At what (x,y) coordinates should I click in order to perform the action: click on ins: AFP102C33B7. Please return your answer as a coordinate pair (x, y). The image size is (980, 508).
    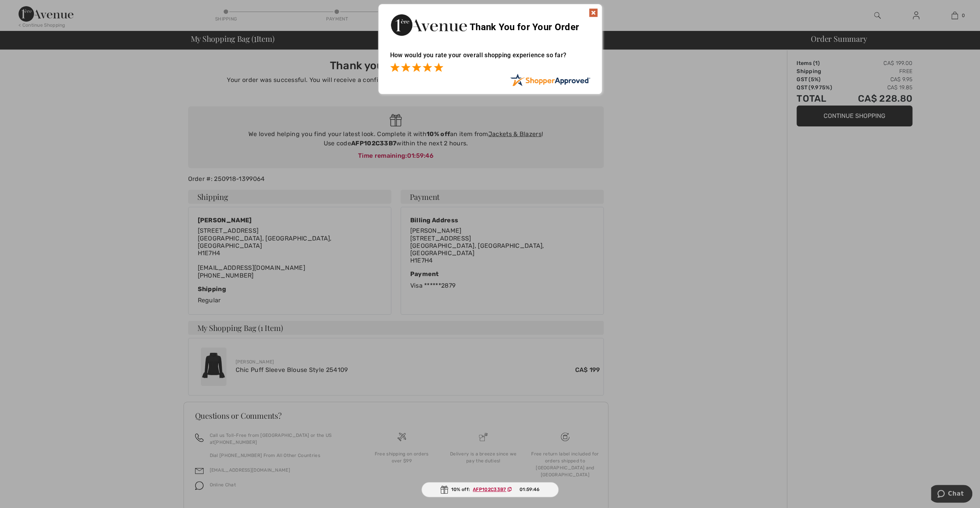
    Looking at the image, I should click on (490, 489).